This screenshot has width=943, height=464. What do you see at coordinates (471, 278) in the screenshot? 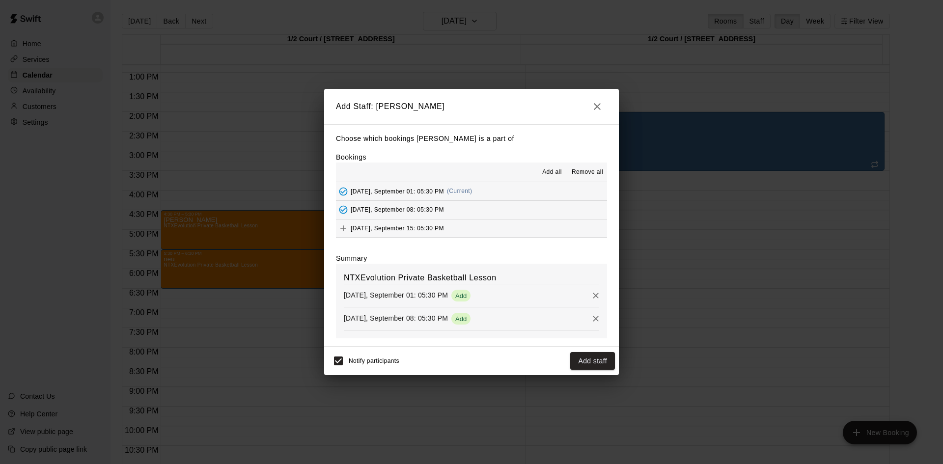
I see `h6: NTXEvolution Private Basketball Lesson` at bounding box center [471, 278].